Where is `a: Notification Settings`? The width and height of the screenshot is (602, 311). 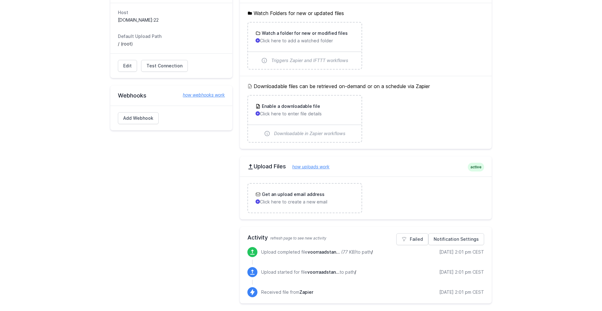
a: Notification Settings is located at coordinates (456, 239).